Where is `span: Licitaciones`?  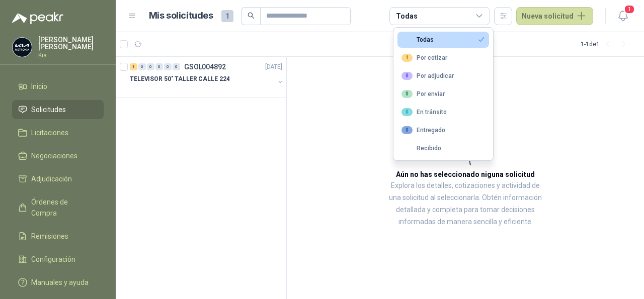
span: Licitaciones is located at coordinates (50, 133).